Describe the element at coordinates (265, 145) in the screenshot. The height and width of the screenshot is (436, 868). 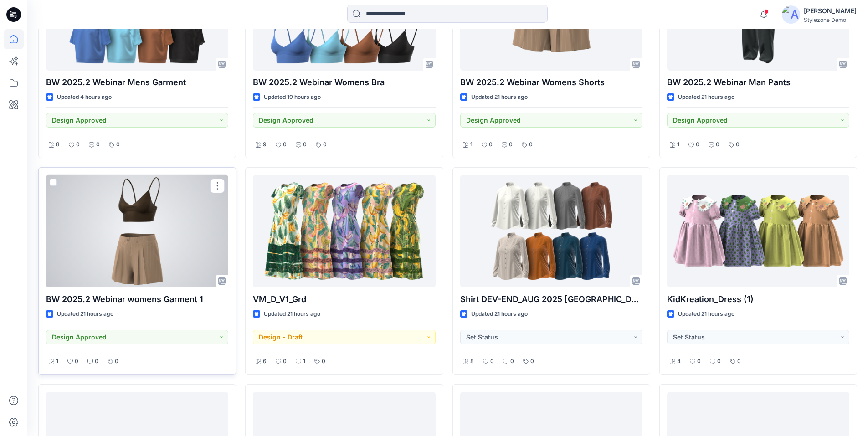
I see `p: 9` at that location.